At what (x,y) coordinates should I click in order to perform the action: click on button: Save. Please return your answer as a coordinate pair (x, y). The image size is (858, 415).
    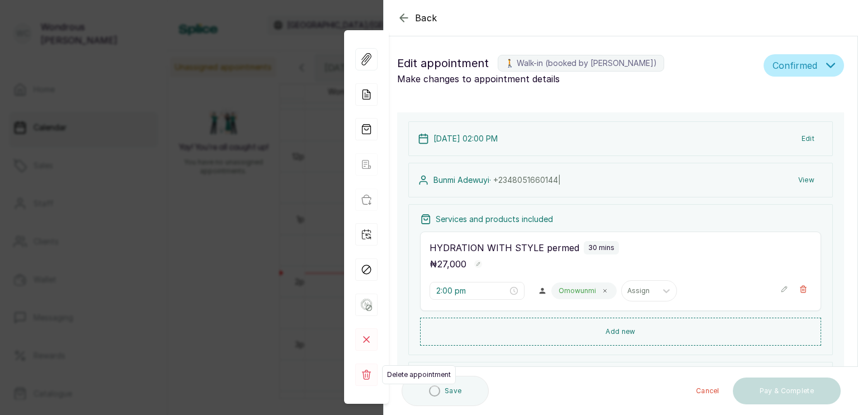
    Looking at the image, I should click on (445, 391).